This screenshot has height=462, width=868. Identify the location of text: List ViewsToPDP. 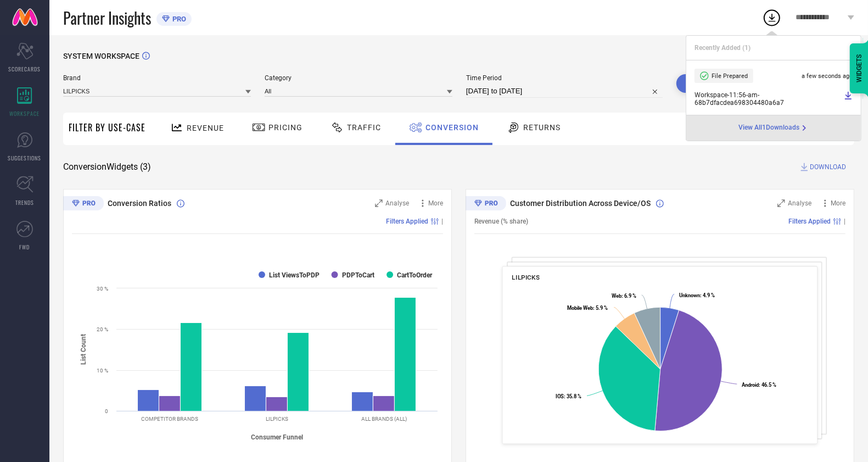
(295, 275).